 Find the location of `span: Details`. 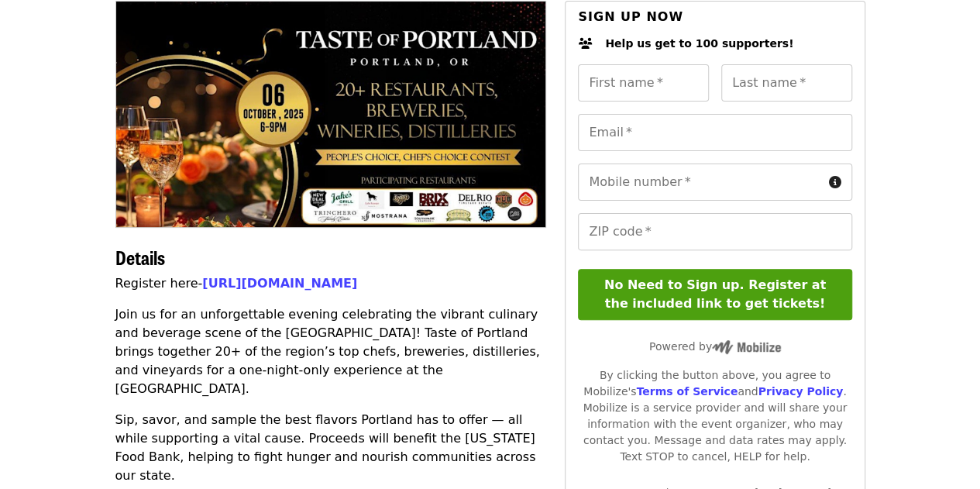

span: Details is located at coordinates (140, 256).